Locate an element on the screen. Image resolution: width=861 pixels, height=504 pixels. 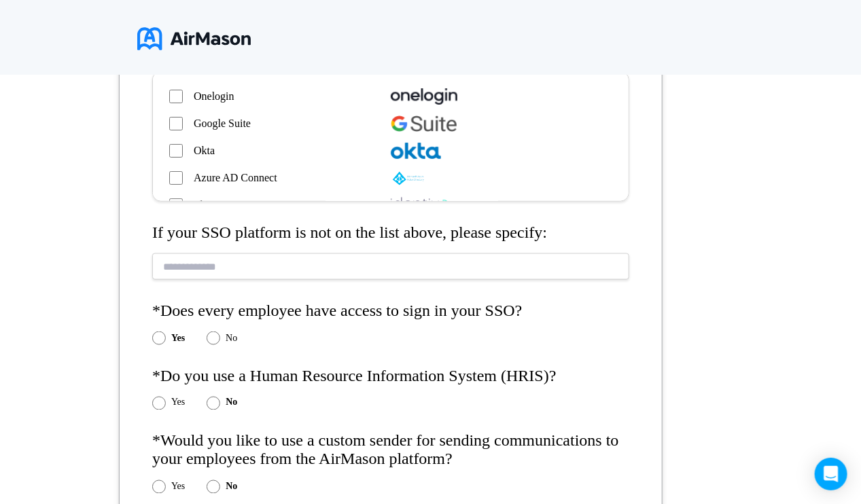
input: Onelogin is located at coordinates (176, 97).